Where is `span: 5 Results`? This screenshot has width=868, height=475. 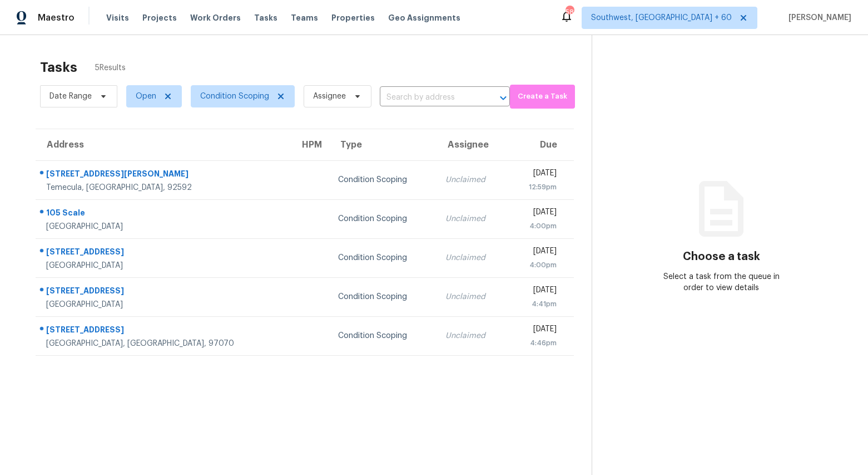
span: 5 Results is located at coordinates (110, 68).